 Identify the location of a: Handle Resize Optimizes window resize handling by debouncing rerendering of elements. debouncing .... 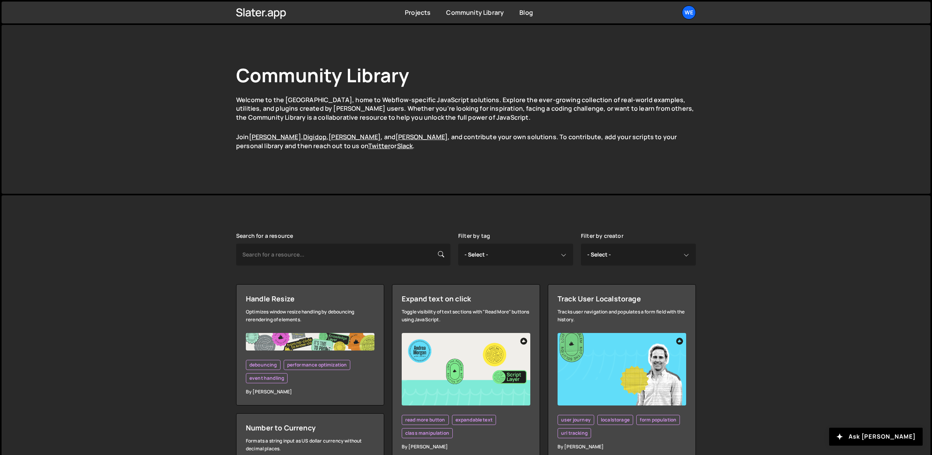
(310, 345).